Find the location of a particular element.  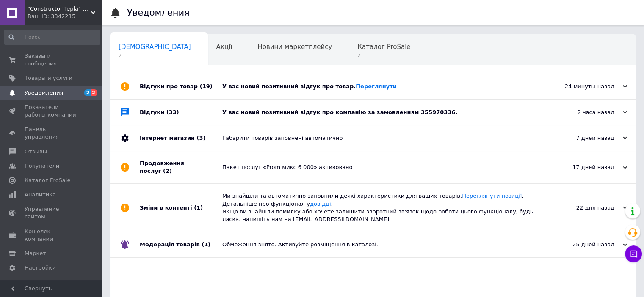

a: Переглянути is located at coordinates (376, 86).